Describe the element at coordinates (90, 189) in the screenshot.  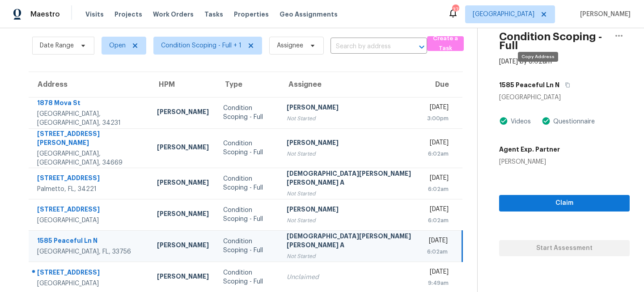
I see `div: Palmetto, FL, 34221` at that location.